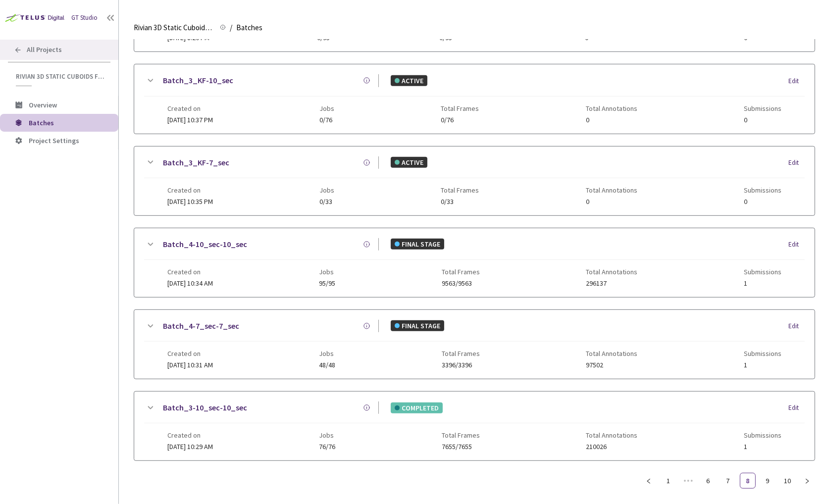  Describe the element at coordinates (708, 480) in the screenshot. I see `a: 6` at that location.